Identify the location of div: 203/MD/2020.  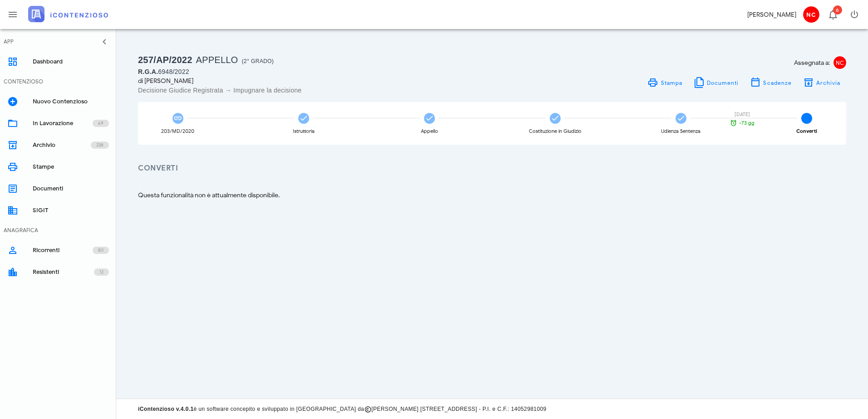
(177, 131).